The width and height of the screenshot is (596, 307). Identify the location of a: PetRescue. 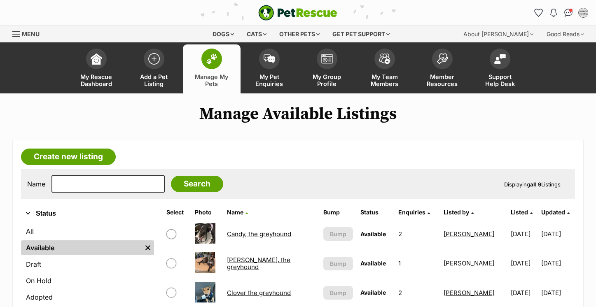
(298, 13).